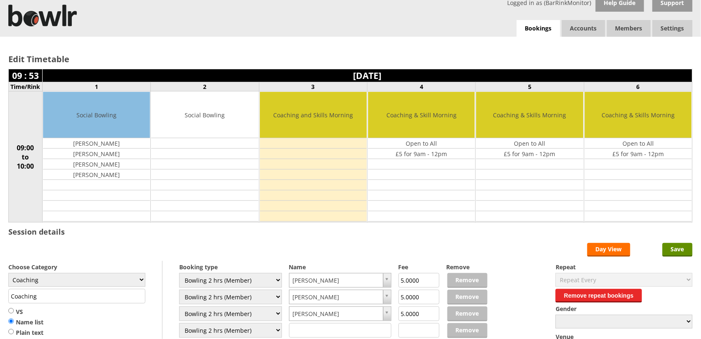 This screenshot has height=339, width=701. I want to click on label: Fee, so click(419, 267).